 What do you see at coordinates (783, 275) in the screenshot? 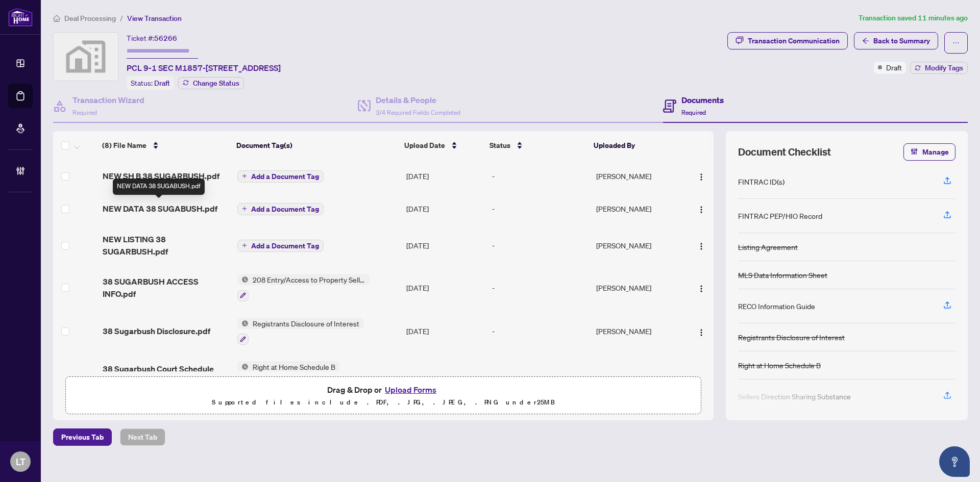
I see `div: MLS Data Information Sheet` at bounding box center [783, 275].